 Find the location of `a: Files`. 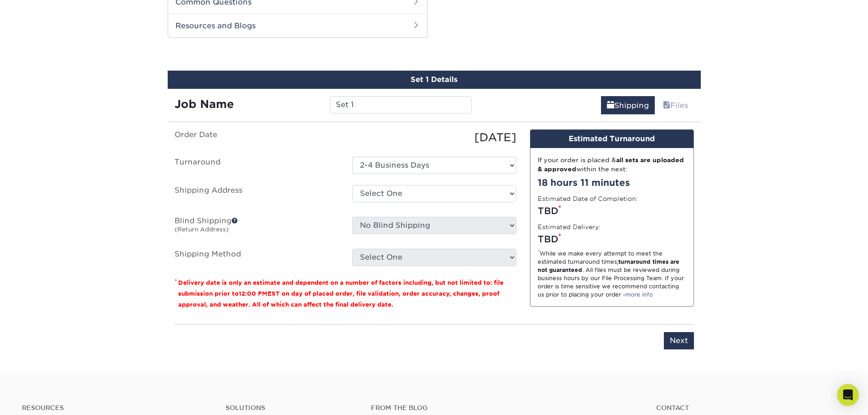

a: Files is located at coordinates (675, 105).